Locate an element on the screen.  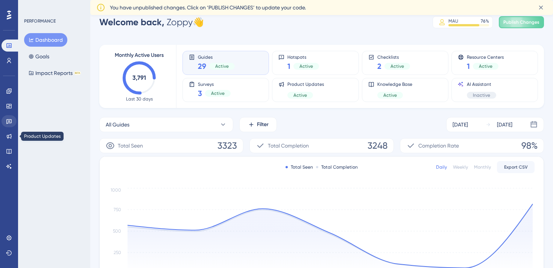
button: Publish Changes is located at coordinates (522, 22).